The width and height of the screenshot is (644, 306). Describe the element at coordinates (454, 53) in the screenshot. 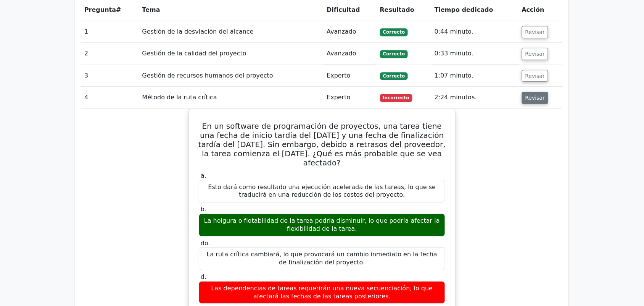

I see `font: 0:33 minuto.` at that location.